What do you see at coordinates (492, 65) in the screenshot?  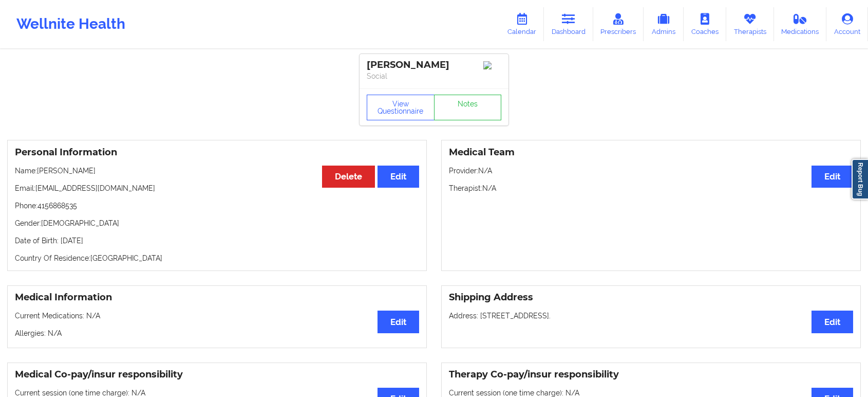 I see `img: Image%2Fplaceholer-image.png` at bounding box center [492, 65].